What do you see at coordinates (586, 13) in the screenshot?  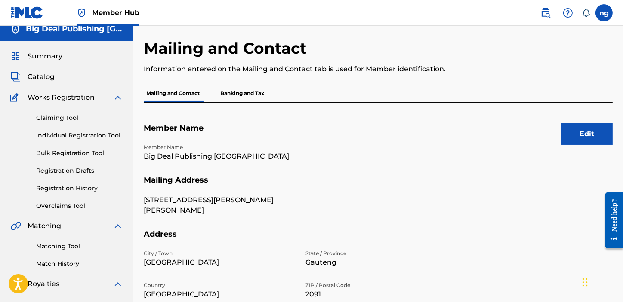 I see `div: Notifications` at bounding box center [586, 13].